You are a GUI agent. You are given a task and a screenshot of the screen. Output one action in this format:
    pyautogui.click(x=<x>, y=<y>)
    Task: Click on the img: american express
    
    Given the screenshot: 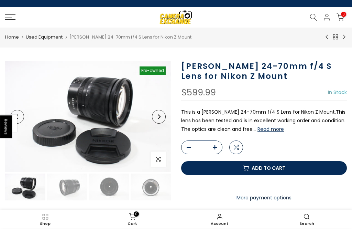 What is the action you would take?
    pyautogui.click(x=245, y=217)
    